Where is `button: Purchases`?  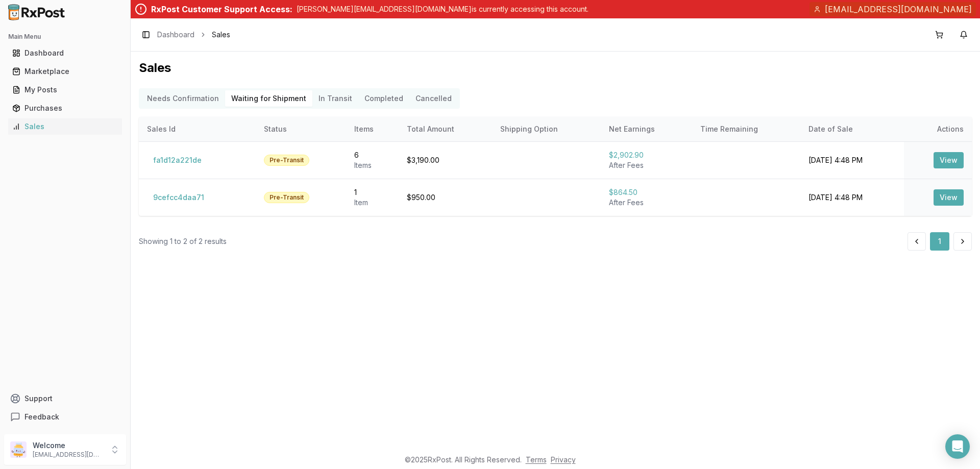
button: Purchases is located at coordinates (65, 108).